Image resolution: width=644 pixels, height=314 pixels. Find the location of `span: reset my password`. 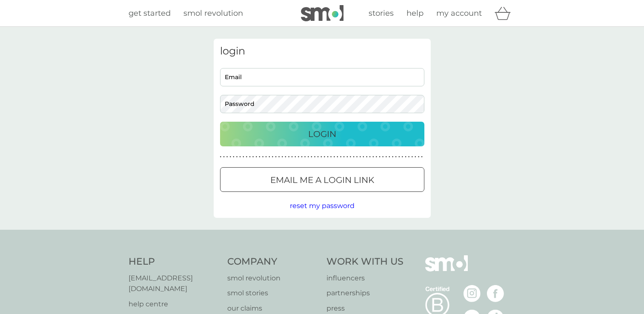

span: reset my password is located at coordinates (322, 205).